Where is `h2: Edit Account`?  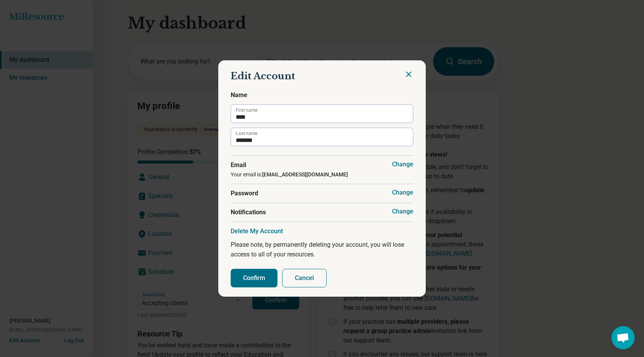 h2: Edit Account is located at coordinates (322, 76).